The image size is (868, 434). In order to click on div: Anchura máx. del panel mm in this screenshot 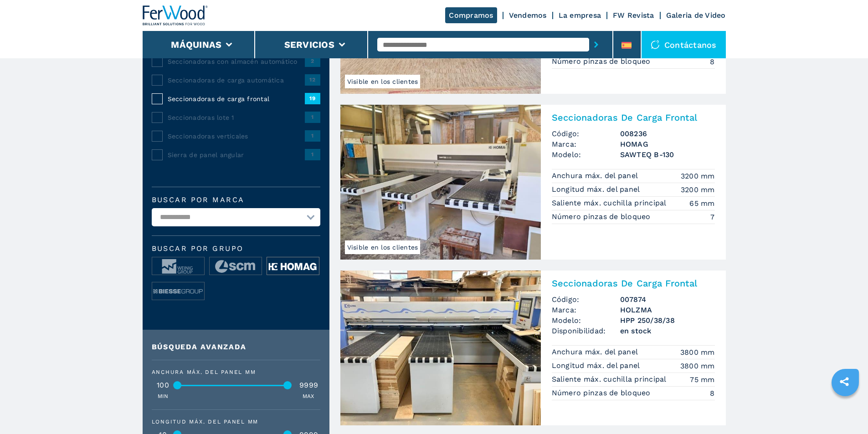, I will do `click(236, 372)`.